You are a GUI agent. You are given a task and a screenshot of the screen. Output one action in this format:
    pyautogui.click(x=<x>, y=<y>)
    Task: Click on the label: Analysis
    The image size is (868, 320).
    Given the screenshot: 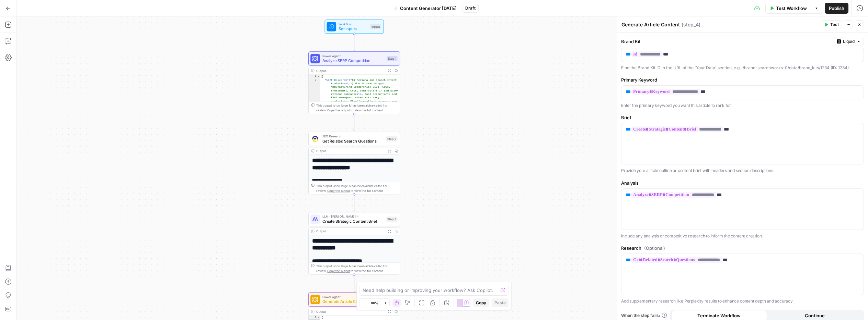 What is the action you would take?
    pyautogui.click(x=742, y=183)
    